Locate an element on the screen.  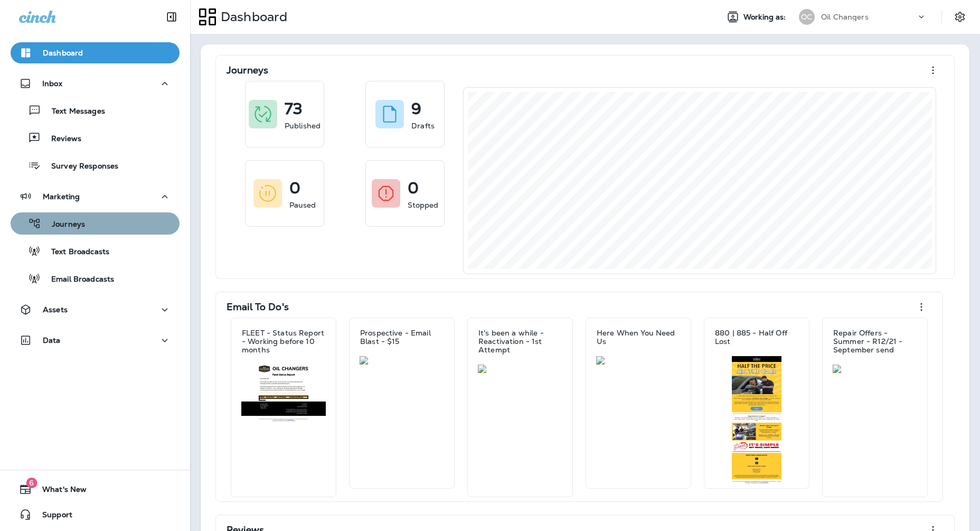
p: Survey Responses is located at coordinates (79, 167).